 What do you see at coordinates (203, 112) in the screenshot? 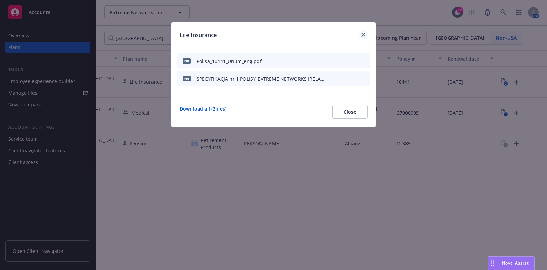
I see `a: Download all ( 2 files)` at bounding box center [203, 112].